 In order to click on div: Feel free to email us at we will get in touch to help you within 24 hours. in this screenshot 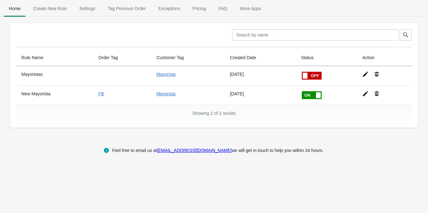, I will do `click(218, 151)`.